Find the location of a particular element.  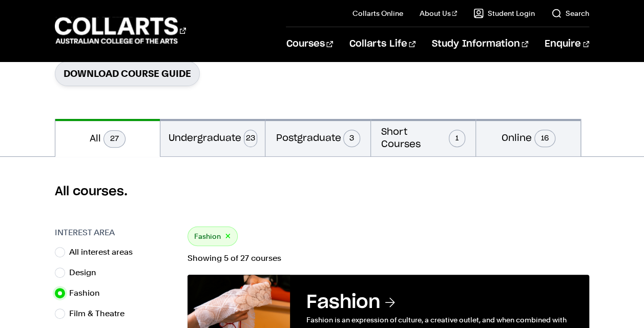

a: Courses is located at coordinates (309, 44).